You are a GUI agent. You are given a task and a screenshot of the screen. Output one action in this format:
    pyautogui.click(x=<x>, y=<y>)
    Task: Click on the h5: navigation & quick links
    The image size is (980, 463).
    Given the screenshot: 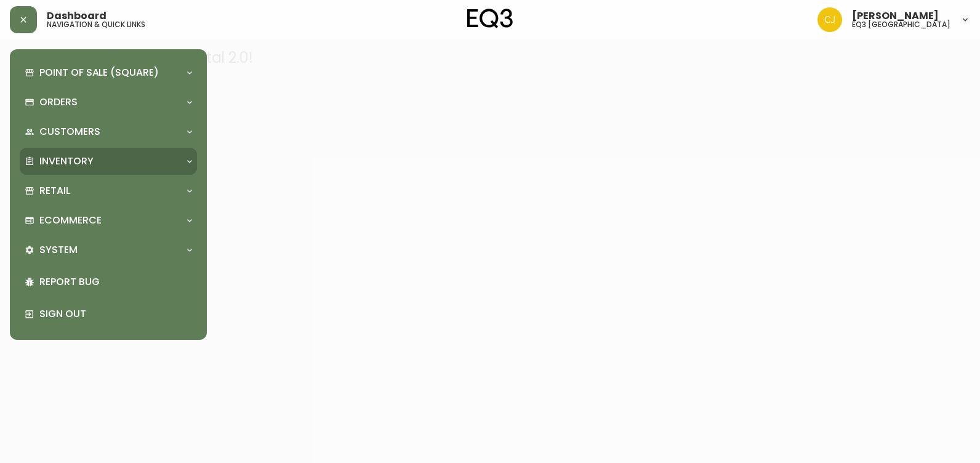 What is the action you would take?
    pyautogui.click(x=96, y=25)
    